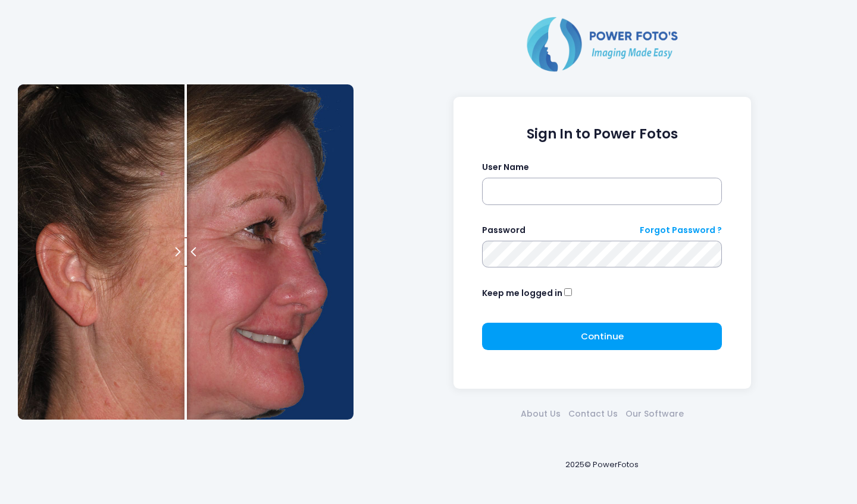 The image size is (857, 504). I want to click on h1: Sign In to Power Fotos, so click(601, 134).